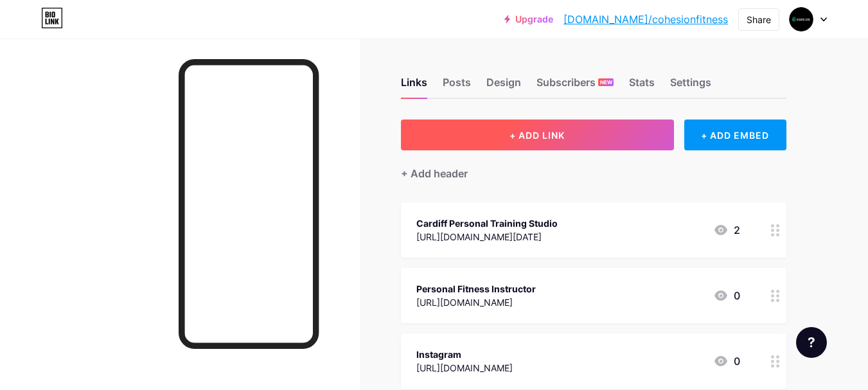 This screenshot has width=868, height=390. Describe the element at coordinates (414, 86) in the screenshot. I see `div: Links` at that location.